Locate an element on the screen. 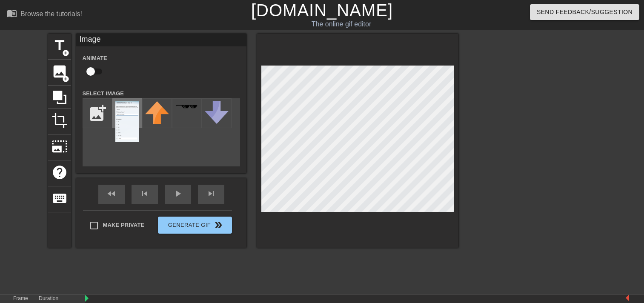  button: Send Feedback/Suggestion is located at coordinates (585, 12).